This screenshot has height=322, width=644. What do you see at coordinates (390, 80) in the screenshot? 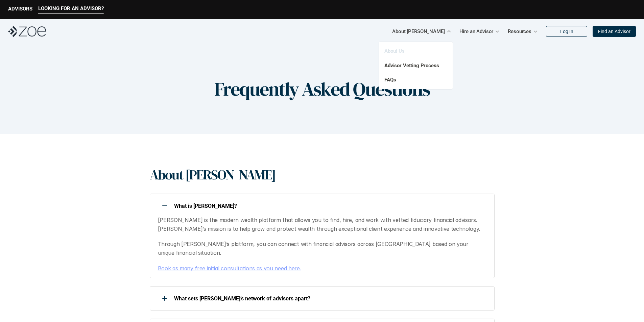
I see `a: FAQs` at bounding box center [390, 80].